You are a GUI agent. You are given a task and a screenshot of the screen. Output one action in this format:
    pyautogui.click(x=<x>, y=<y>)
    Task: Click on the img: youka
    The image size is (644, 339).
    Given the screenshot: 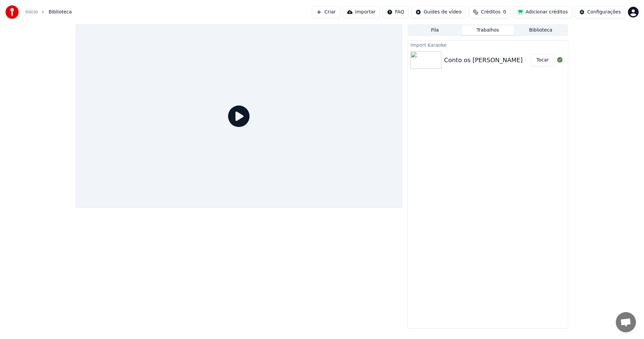 What is the action you would take?
    pyautogui.click(x=12, y=12)
    